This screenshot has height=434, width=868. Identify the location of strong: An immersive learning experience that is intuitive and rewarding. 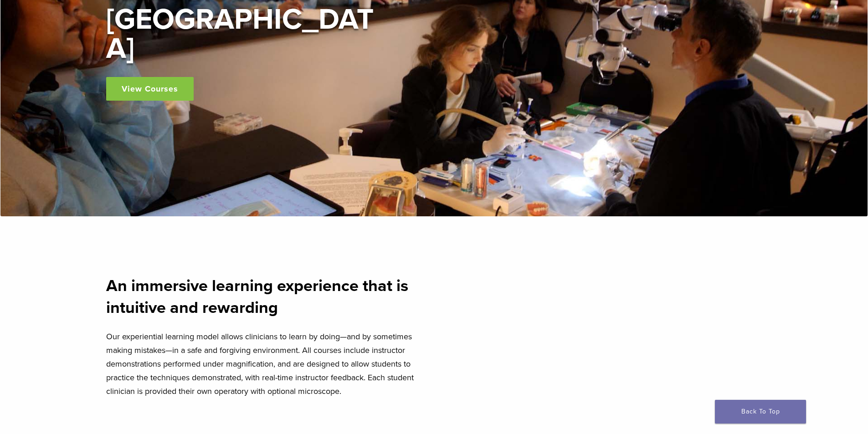
(257, 297).